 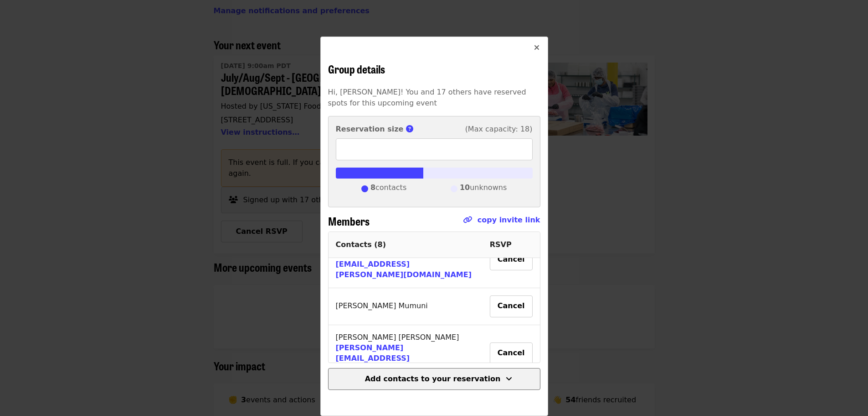 I want to click on span: Members, so click(x=349, y=220).